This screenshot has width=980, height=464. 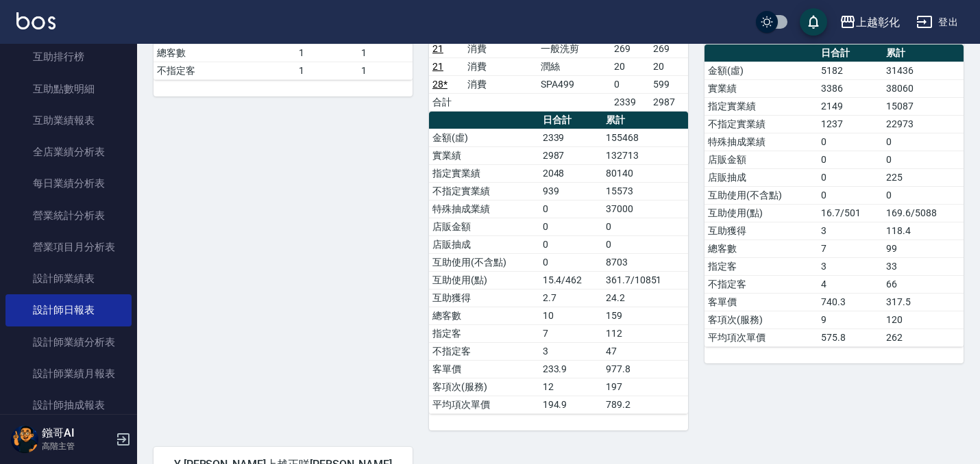 I want to click on td: 2339, so click(x=630, y=102).